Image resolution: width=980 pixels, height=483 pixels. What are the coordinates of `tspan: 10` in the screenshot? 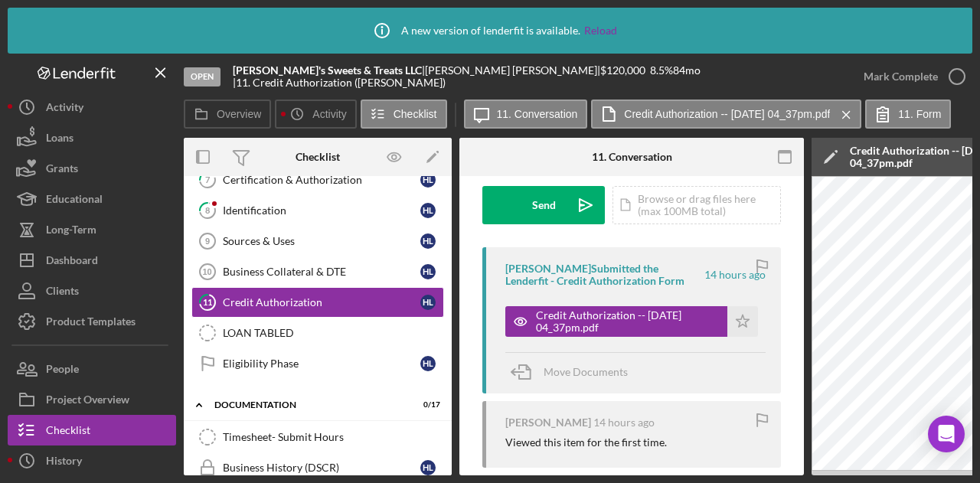 It's located at (207, 272).